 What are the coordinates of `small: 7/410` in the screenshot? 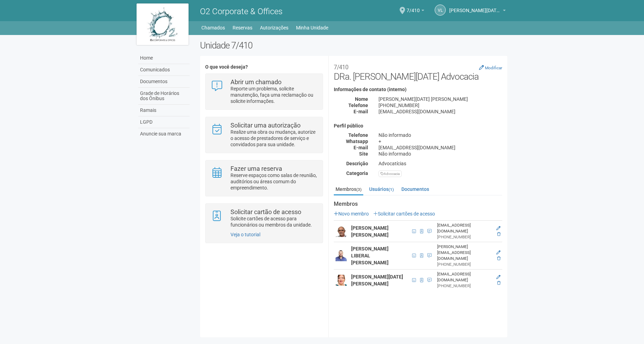 It's located at (341, 68).